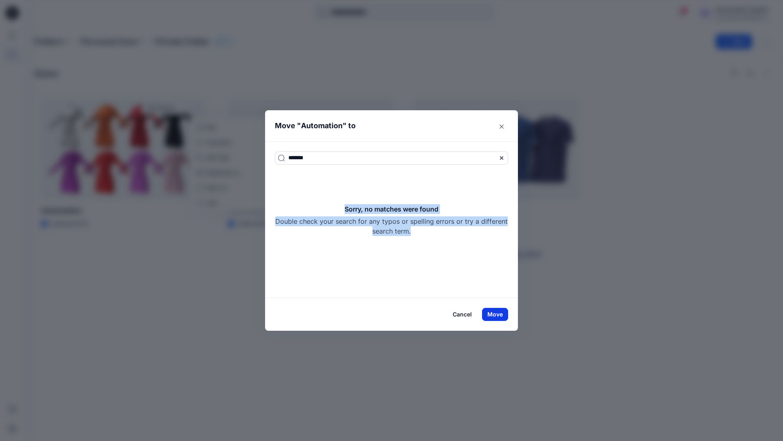  Describe the element at coordinates (462, 314) in the screenshot. I see `button: Cancel` at that location.